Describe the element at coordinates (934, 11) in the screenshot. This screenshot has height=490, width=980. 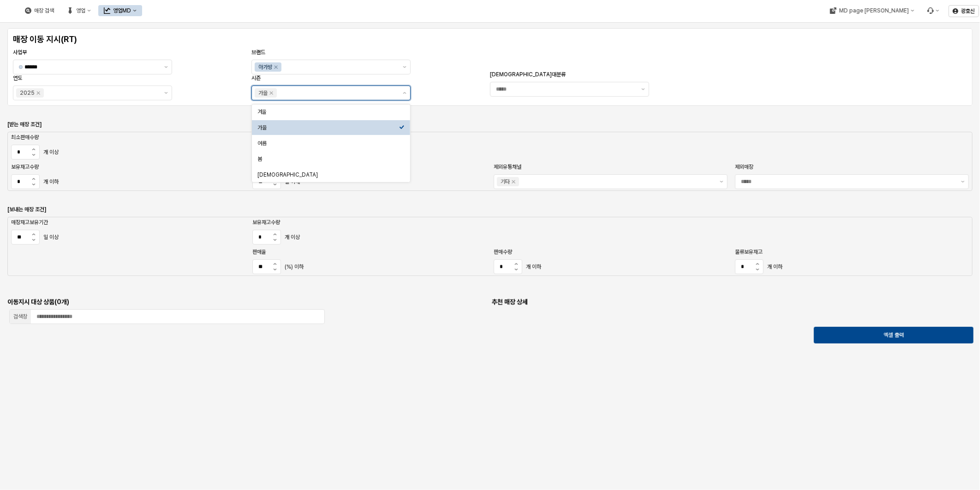
I see `div: 메뉴 항목 6` at that location.